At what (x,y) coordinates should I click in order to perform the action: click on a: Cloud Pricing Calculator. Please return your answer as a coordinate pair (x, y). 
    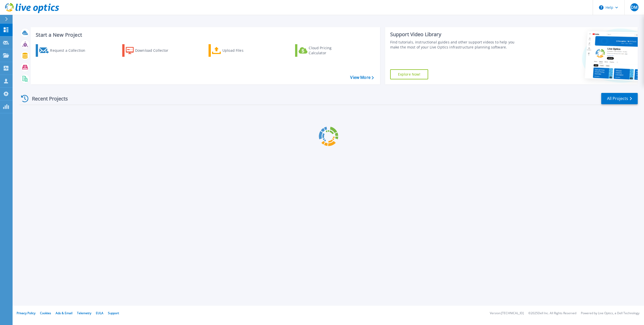
    Looking at the image, I should click on (323, 50).